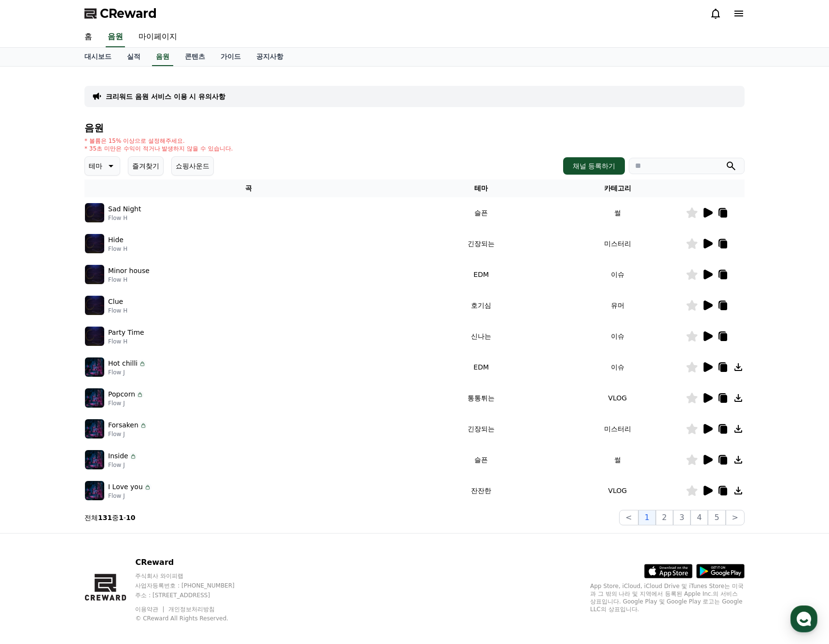 This screenshot has height=644, width=829. Describe the element at coordinates (125, 487) in the screenshot. I see `p: I Love you` at that location.